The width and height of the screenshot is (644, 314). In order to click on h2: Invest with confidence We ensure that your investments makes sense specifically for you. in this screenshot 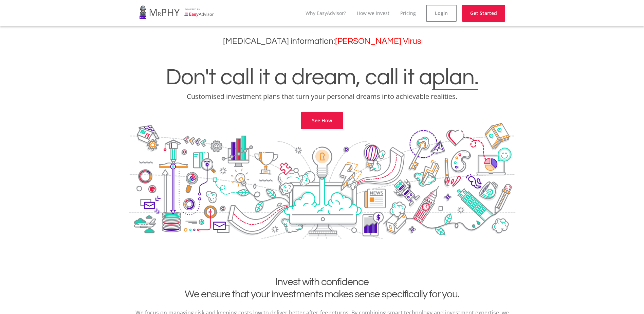, I will do `click(322, 288)`.